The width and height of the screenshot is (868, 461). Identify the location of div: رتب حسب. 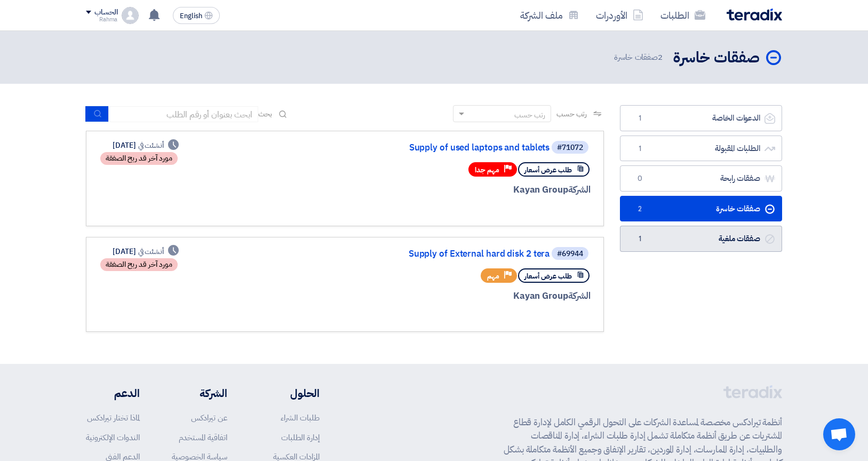
(530, 115).